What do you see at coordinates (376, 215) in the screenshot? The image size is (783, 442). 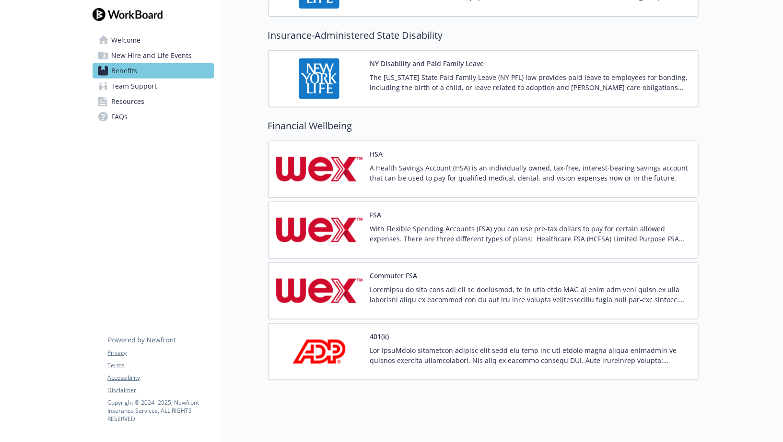 I see `button: FSA` at bounding box center [376, 215].